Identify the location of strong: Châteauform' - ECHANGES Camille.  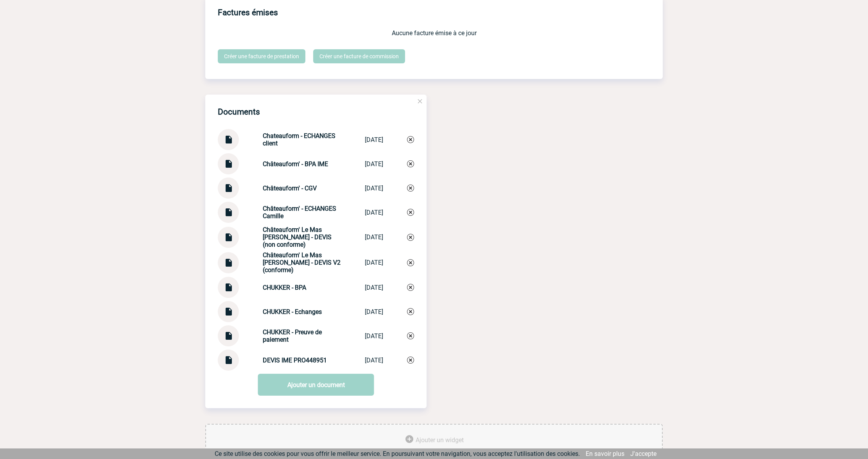
(299, 212).